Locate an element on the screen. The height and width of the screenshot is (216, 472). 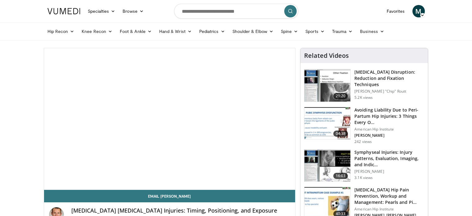
video-js: Video Player is located at coordinates (170, 119).